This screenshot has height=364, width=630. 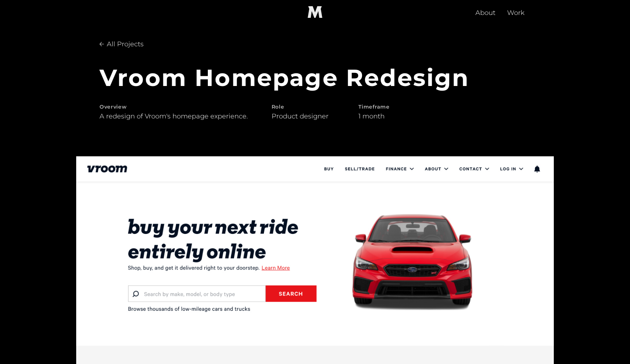 I want to click on a: home, so click(x=315, y=12).